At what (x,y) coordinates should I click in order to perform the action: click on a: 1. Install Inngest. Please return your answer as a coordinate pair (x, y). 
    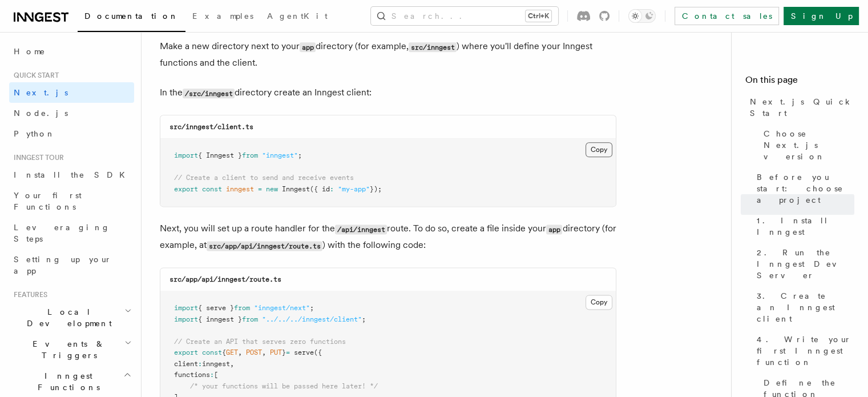
    Looking at the image, I should click on (803, 226).